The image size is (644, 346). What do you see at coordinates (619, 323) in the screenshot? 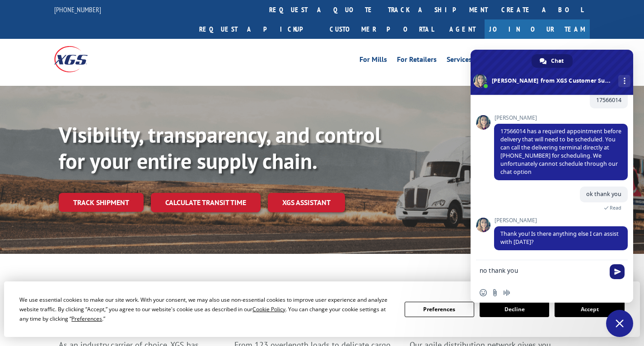
I see `a: Close chat` at bounding box center [619, 323].